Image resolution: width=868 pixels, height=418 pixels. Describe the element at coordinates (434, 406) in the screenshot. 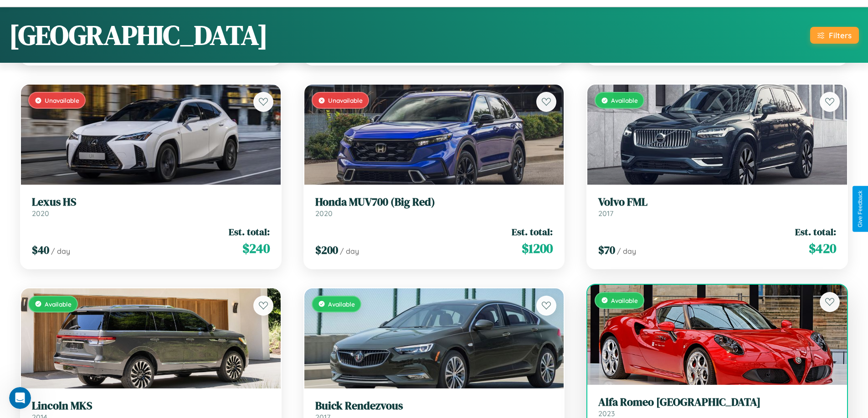

I see `h3: Buick Rendezvous` at that location.